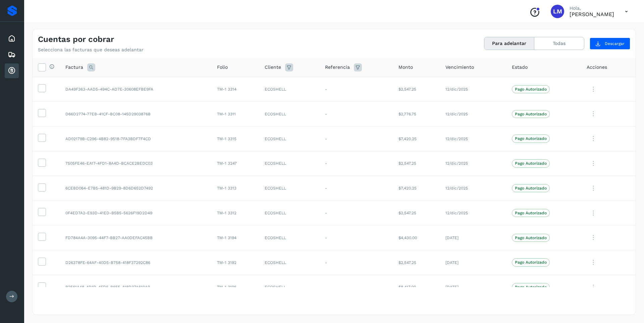 The width and height of the screenshot is (644, 323). I want to click on span: Factura, so click(74, 67).